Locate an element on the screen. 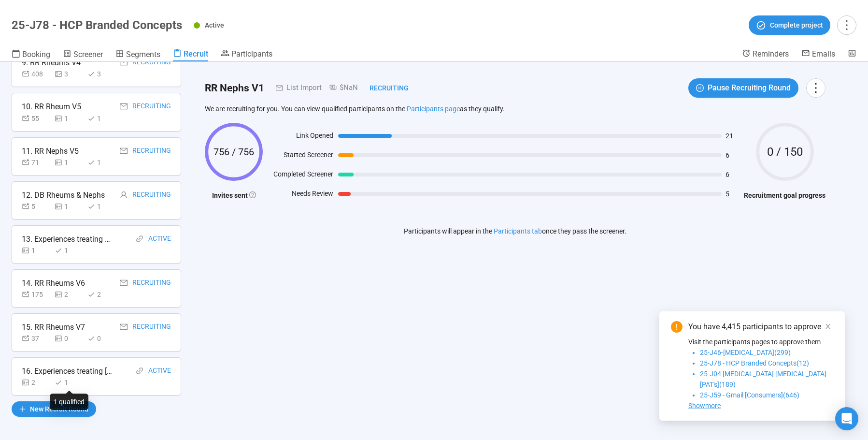 The image size is (868, 440). a: Recruit is located at coordinates (190, 55).